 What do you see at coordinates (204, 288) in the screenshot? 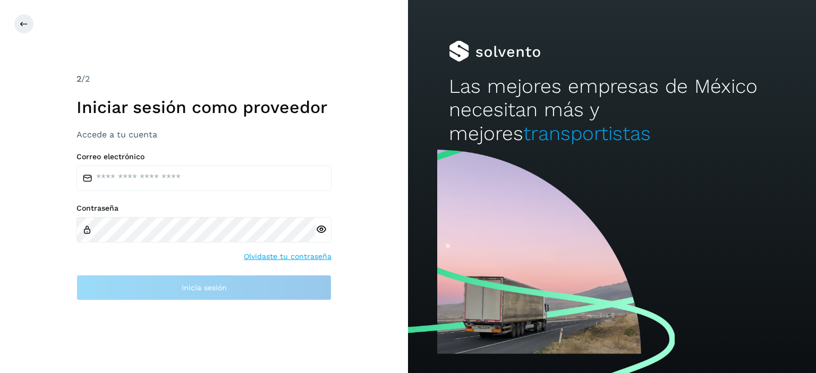
I see `span: Inicia sesión` at bounding box center [204, 288].